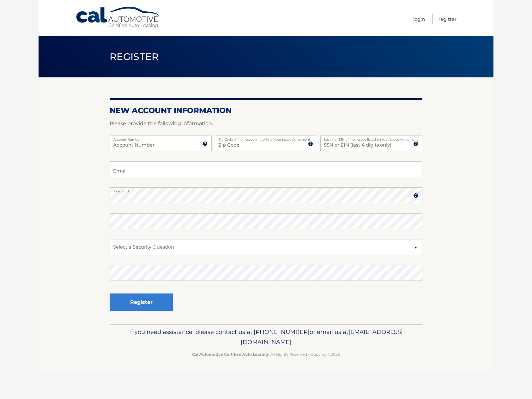 The height and width of the screenshot is (399, 532). What do you see at coordinates (118, 17) in the screenshot?
I see `a: Cal Automotive` at bounding box center [118, 17].